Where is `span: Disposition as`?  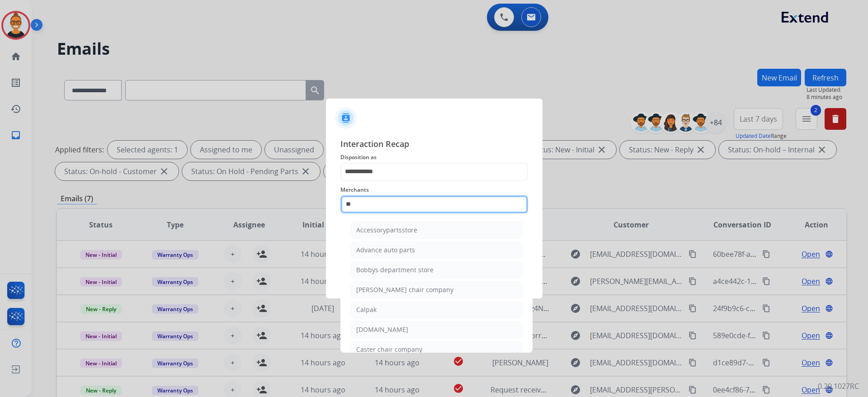 span: Disposition as is located at coordinates (434, 157).